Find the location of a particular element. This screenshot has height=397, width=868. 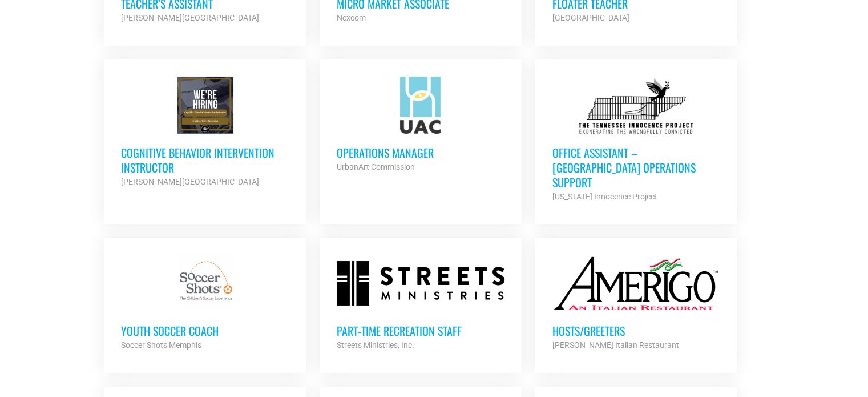

strong: Nexcom is located at coordinates (351, 18).